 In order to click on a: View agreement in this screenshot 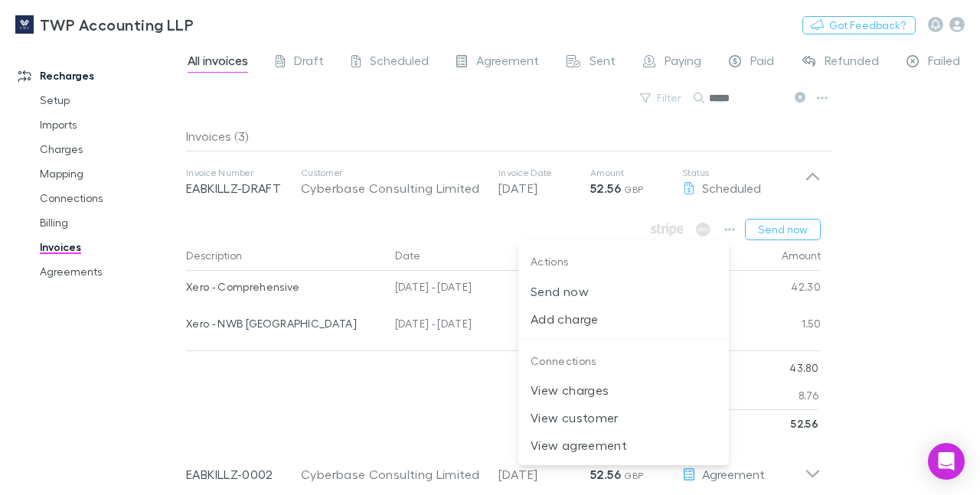, I will do `click(623, 443)`.